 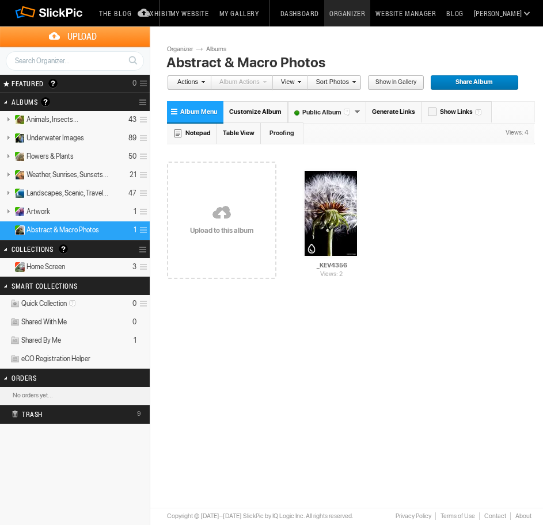 I want to click on b: No orders yet..., so click(x=33, y=395).